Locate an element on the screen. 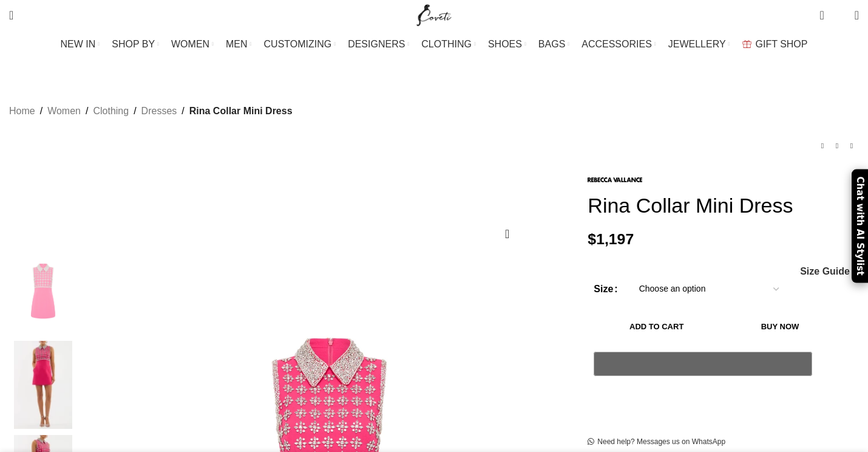 The height and width of the screenshot is (452, 868). a: MEN is located at coordinates (239, 44).